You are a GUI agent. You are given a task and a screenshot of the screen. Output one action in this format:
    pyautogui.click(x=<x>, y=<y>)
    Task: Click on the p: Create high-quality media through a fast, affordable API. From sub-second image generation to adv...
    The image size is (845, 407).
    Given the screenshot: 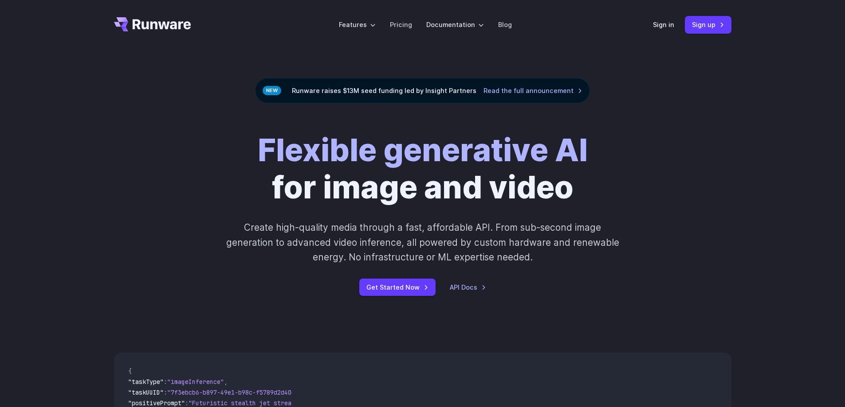 What is the action you would take?
    pyautogui.click(x=422, y=243)
    